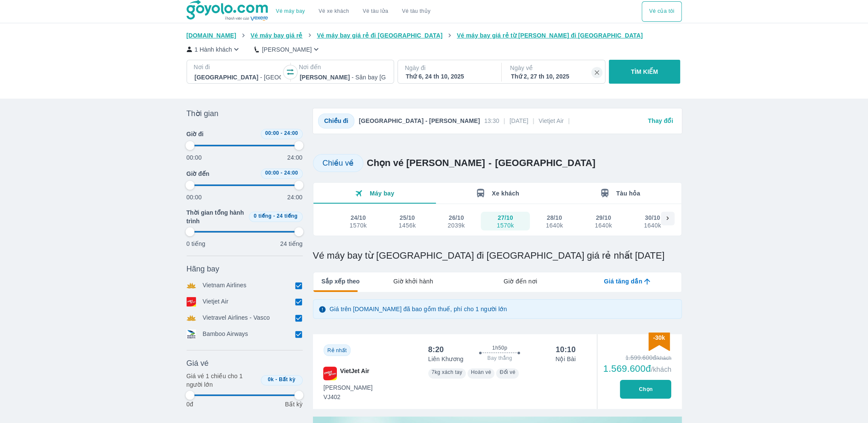  What do you see at coordinates (263, 215) in the screenshot?
I see `span: 0 tiếng` at bounding box center [263, 215].